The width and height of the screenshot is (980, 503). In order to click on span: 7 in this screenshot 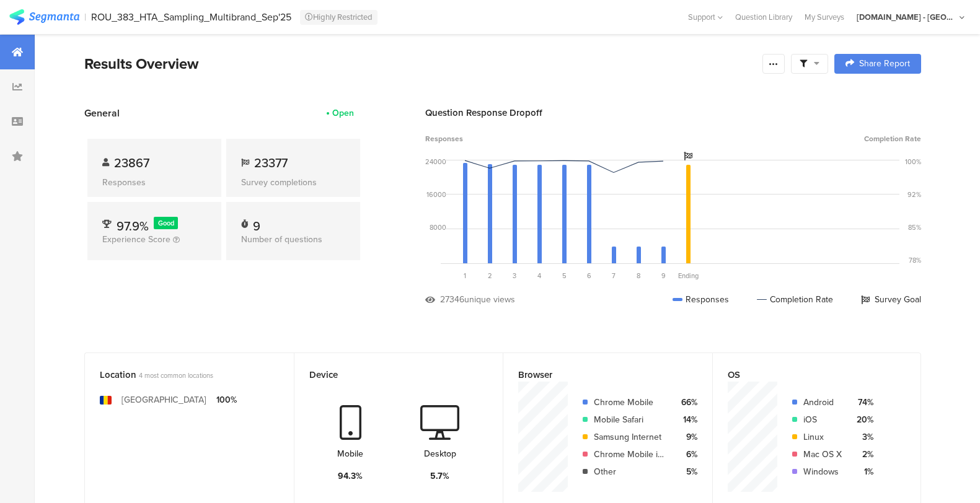, I will do `click(613, 275)`.